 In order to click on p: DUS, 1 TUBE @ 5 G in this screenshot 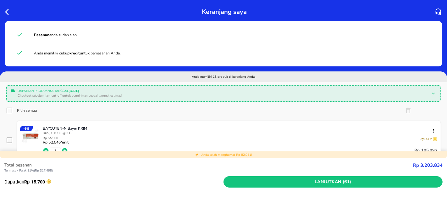, I will do `click(240, 133)`.